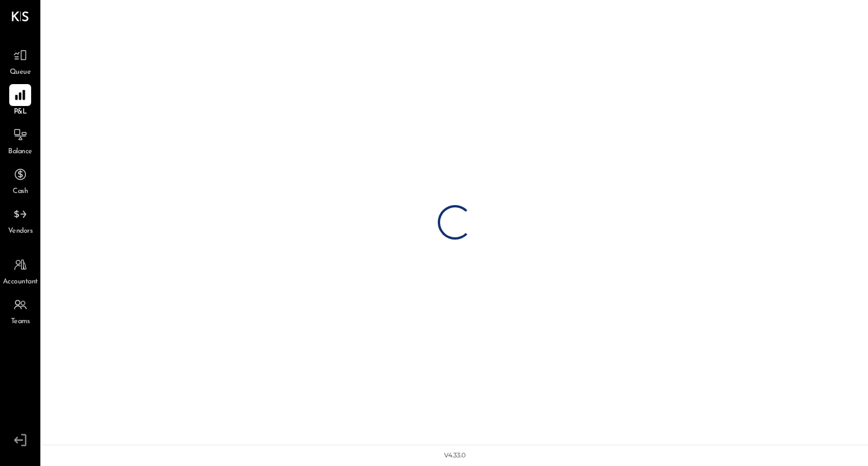  What do you see at coordinates (20, 271) in the screenshot?
I see `a: Accountant` at bounding box center [20, 271].